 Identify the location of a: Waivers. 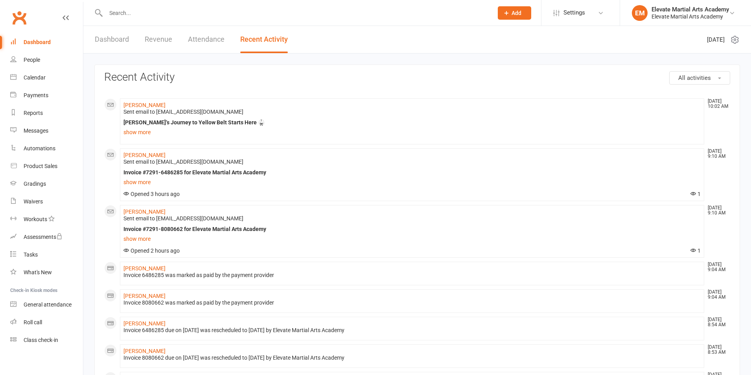
(46, 201).